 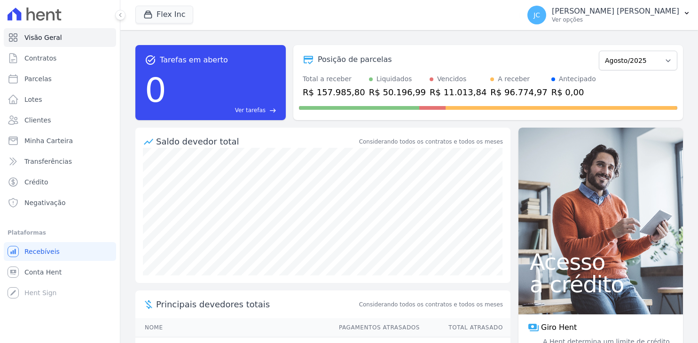 What do you see at coordinates (513, 79) in the screenshot?
I see `div: A receber` at bounding box center [513, 79].